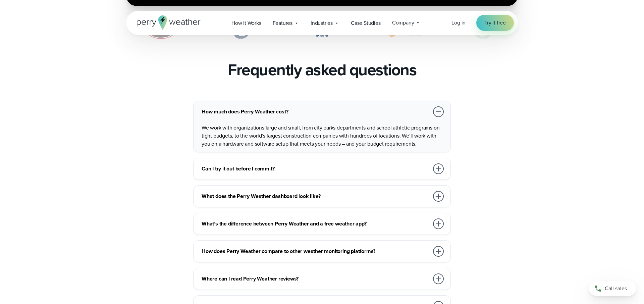 This screenshot has width=644, height=304. Describe the element at coordinates (315, 251) in the screenshot. I see `h3: How does Perry Weather compare to other weather monitoring platforms?` at that location.